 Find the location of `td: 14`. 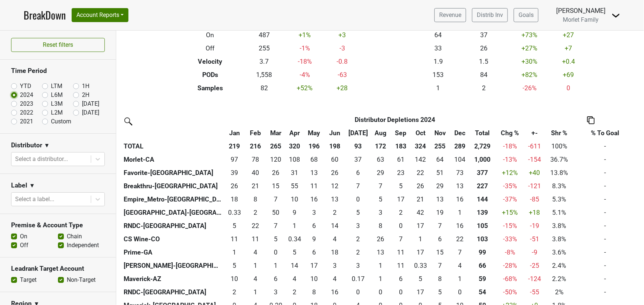

td: 14 is located at coordinates (335, 226).